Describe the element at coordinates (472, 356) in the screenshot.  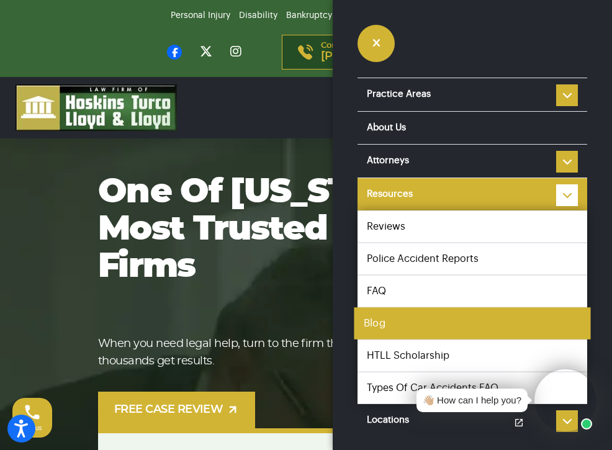
I see `a: HTLL Scholarship` at that location.